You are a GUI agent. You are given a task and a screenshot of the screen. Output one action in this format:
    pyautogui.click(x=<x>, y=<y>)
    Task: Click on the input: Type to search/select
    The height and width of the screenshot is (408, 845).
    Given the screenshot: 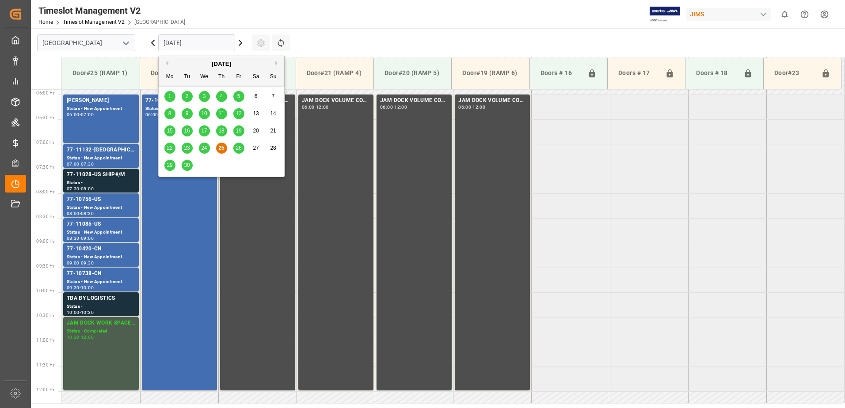 What is the action you would take?
    pyautogui.click(x=86, y=43)
    